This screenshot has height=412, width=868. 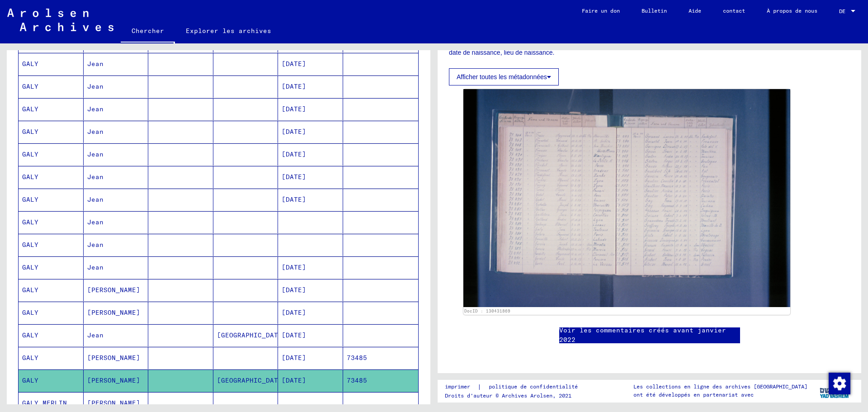 I want to click on font: Afficher toutes les métadonnées, so click(x=502, y=77).